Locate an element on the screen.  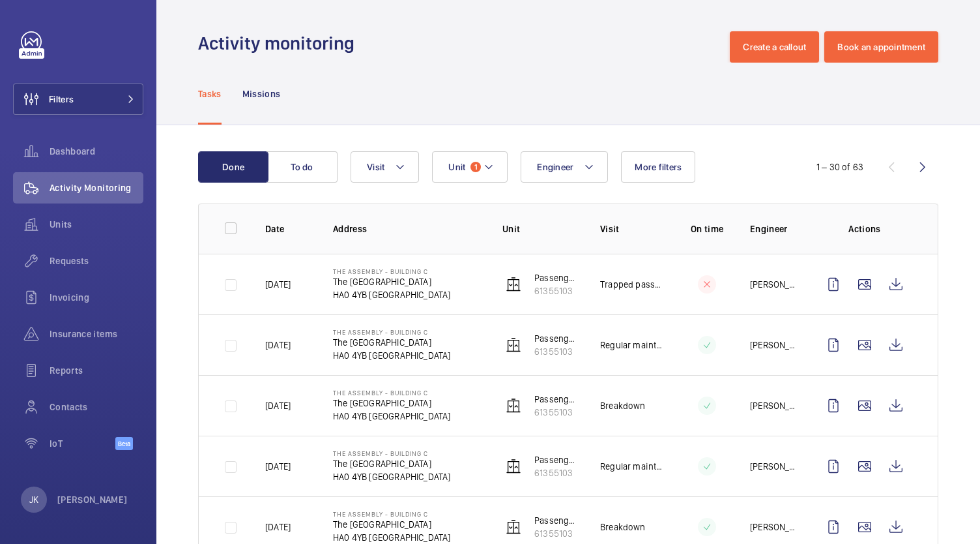
span: Units is located at coordinates (96, 224).